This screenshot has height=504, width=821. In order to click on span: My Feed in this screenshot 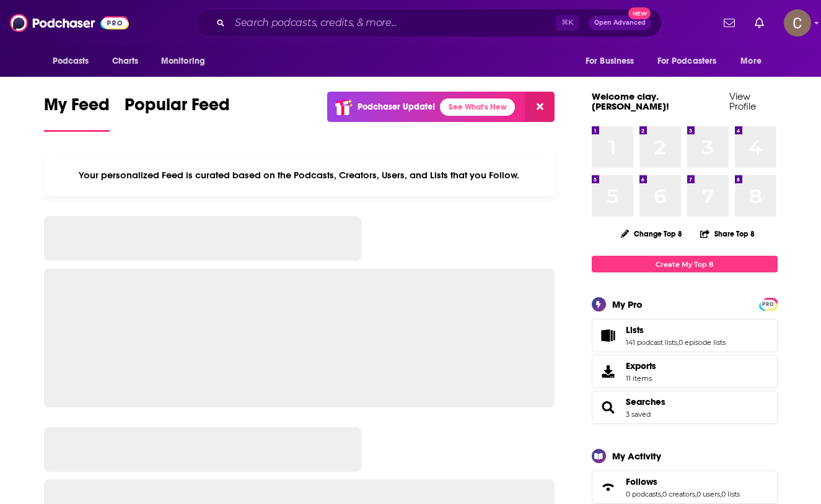, I will do `click(77, 108)`.